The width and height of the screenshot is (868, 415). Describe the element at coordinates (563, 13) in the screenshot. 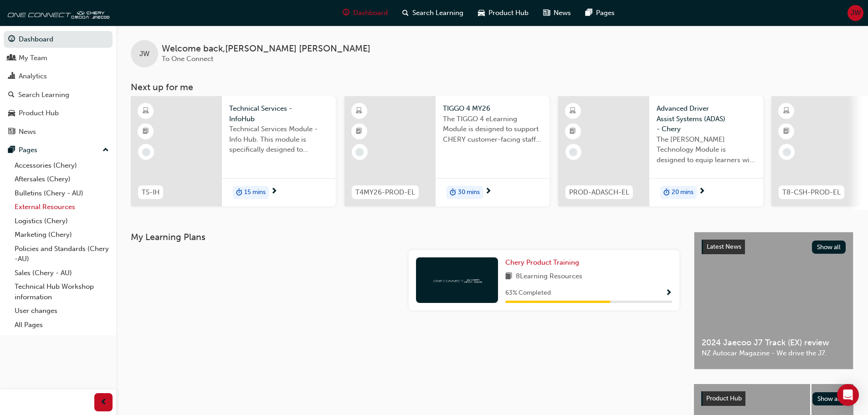

I see `span: News` at that location.